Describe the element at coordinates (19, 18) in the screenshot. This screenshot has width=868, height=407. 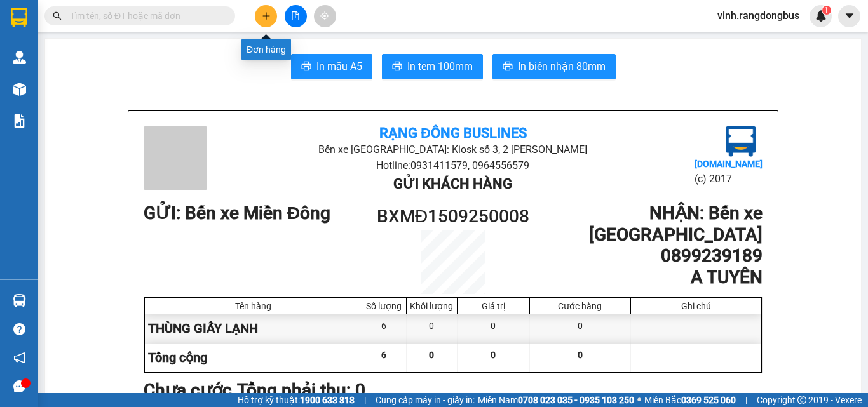
I see `img: logo-vxr` at that location.